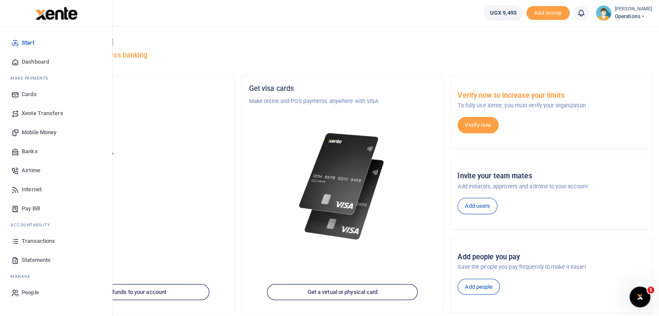 This screenshot has height=316, width=659. What do you see at coordinates (56, 152) in the screenshot?
I see `a: Banks` at bounding box center [56, 152].